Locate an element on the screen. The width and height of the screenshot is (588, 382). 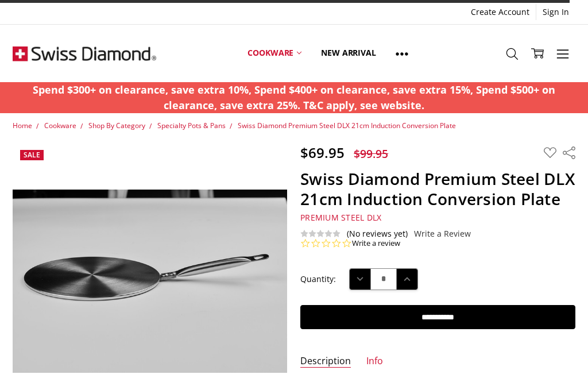
span: Swiss Diamond Premium Steel DLX 21cm Induction Conversion Plate is located at coordinates (347, 125).